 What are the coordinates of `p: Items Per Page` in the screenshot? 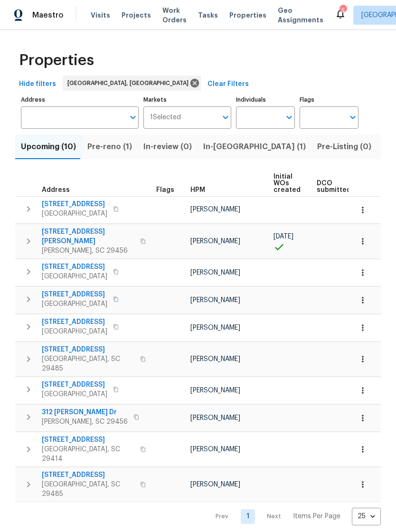 It's located at (317, 516).